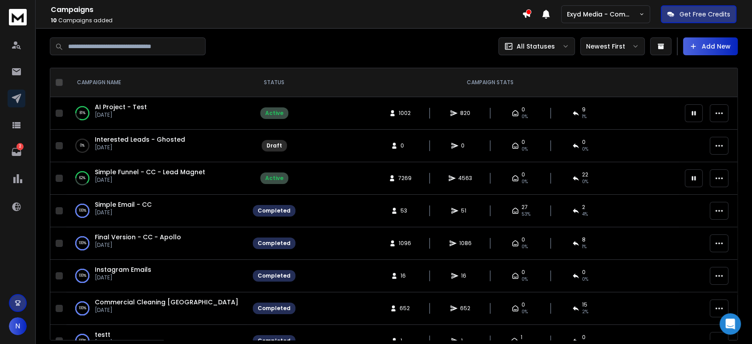 The image size is (752, 344). Describe the element at coordinates (82, 113) in the screenshot. I see `p: 81 %` at that location.